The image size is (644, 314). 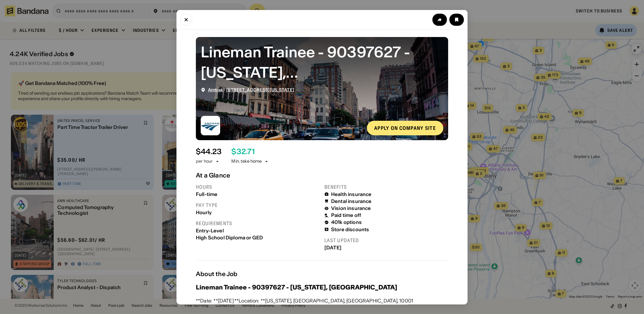 I want to click on div: Dental insurance, so click(x=352, y=201).